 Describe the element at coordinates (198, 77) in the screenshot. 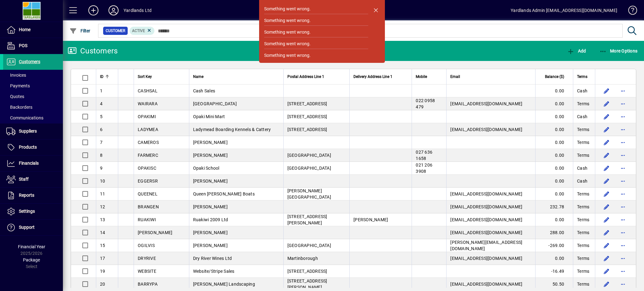

I see `span: Name` at that location.